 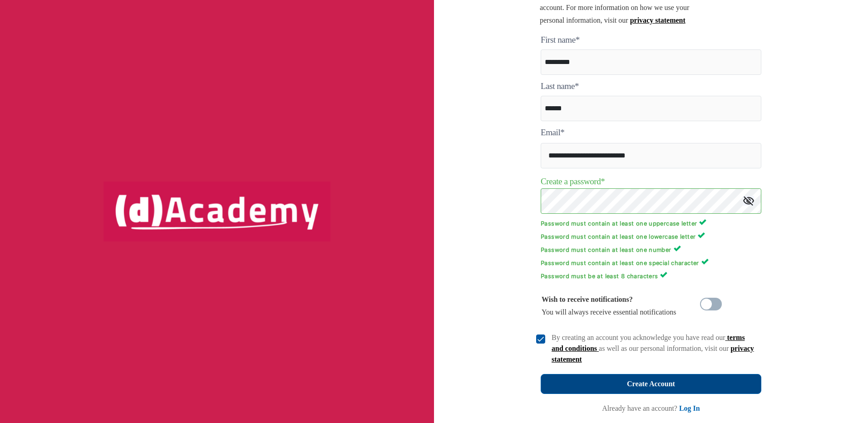 I want to click on div: You will always receive essential notifications, so click(x=609, y=306).